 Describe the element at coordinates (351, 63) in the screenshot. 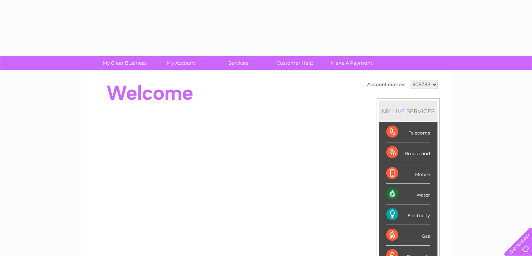

I see `a: Make A Payment` at that location.